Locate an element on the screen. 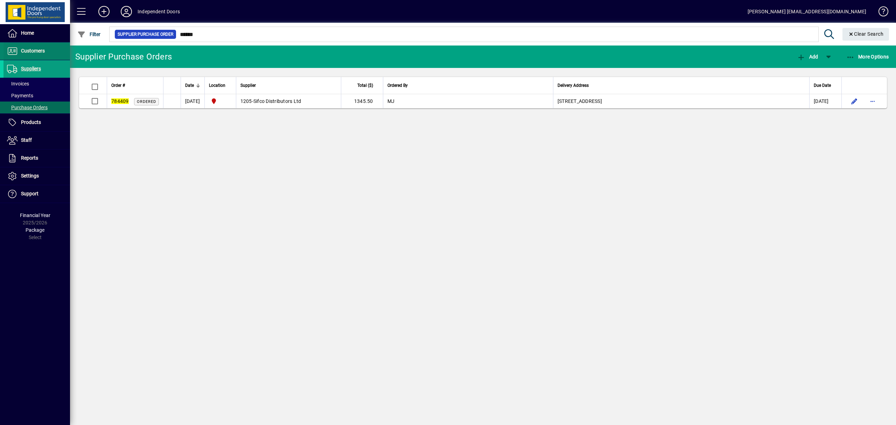 The height and width of the screenshot is (425, 896). button: Profile is located at coordinates (126, 12).